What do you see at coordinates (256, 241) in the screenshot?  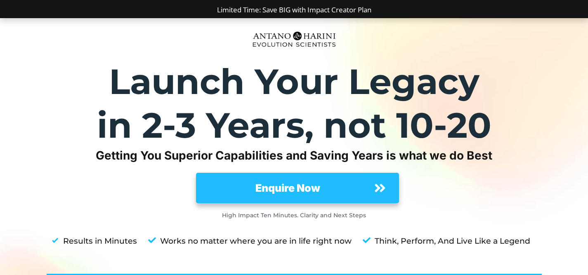 I see `strong: Works no matter where you are in life right now` at bounding box center [256, 241].